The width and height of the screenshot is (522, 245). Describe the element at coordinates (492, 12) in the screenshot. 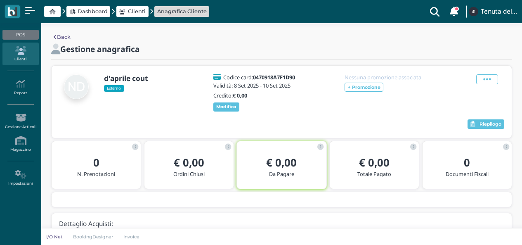

I see `a: ... Tenuta del Barco` at that location.